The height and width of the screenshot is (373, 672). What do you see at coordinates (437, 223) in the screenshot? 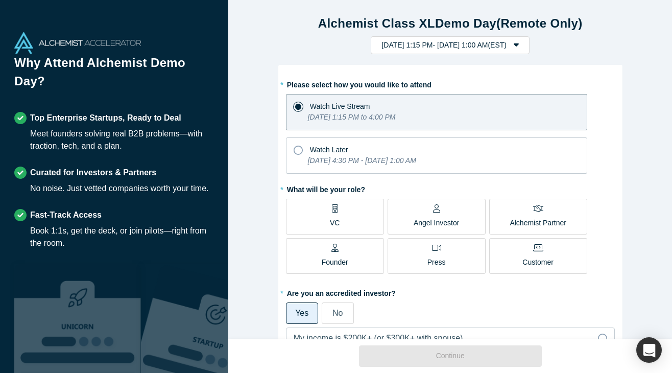
I see `p: Angel Investor` at bounding box center [437, 223].